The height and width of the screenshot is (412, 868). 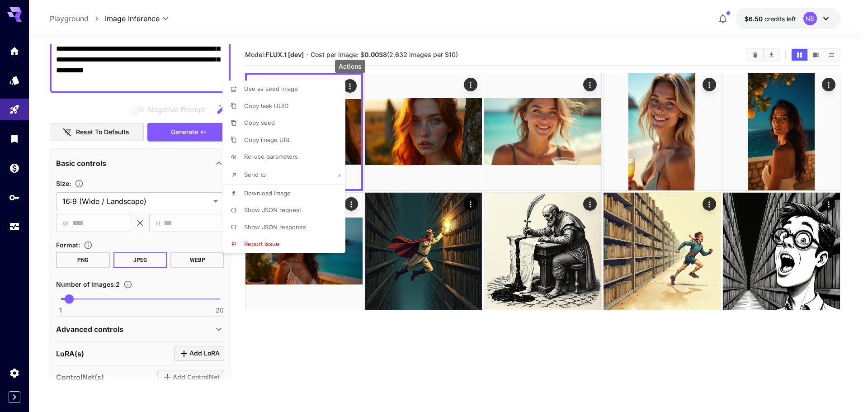 I want to click on span: Report issue, so click(x=262, y=244).